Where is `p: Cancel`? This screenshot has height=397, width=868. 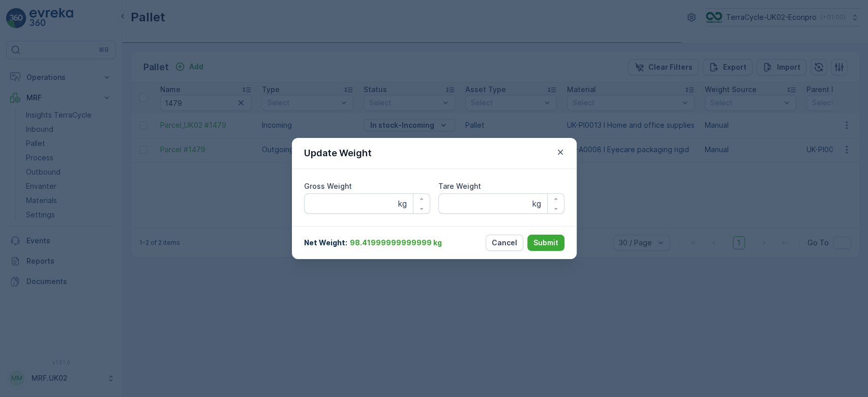
p: Cancel is located at coordinates (504, 242).